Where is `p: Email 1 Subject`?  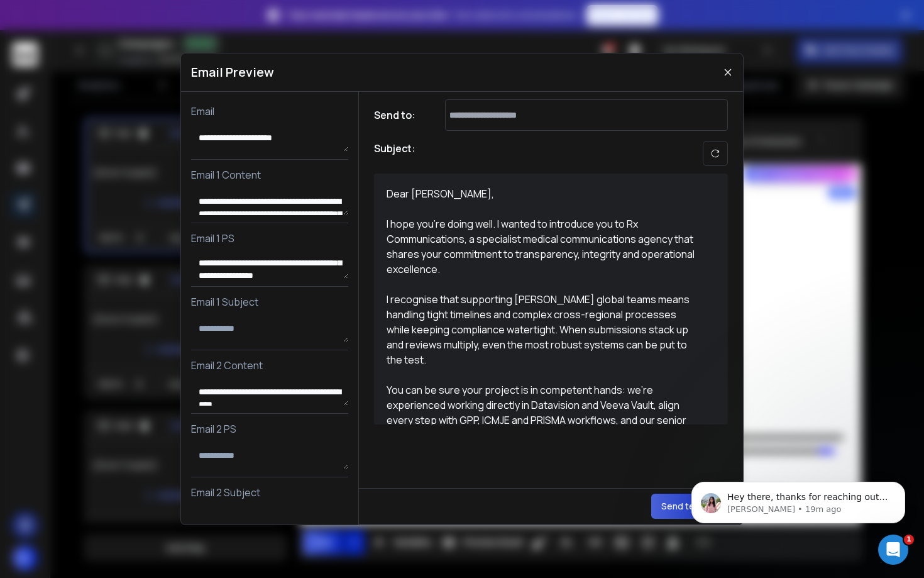
p: Email 1 Subject is located at coordinates (270, 302).